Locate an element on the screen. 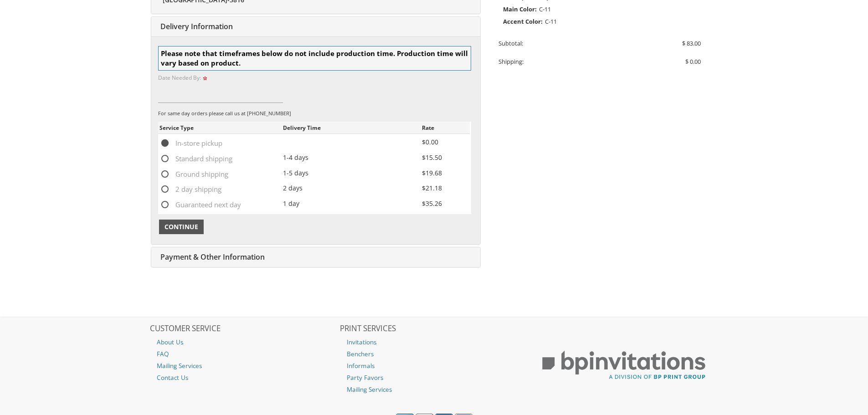 The height and width of the screenshot is (415, 868). div: 1 day is located at coordinates (352, 204).